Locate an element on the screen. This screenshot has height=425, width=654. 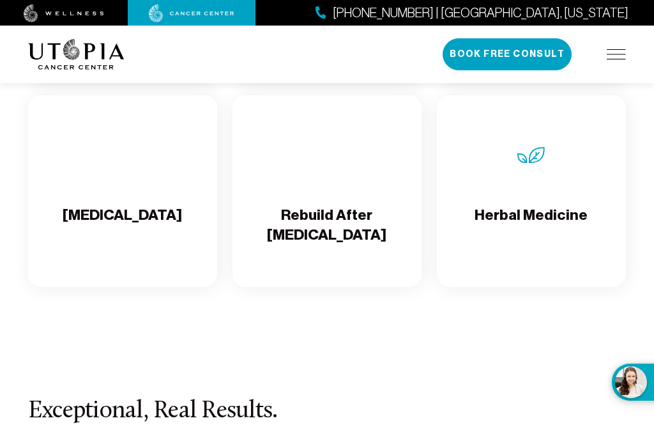
h4: Herbal Medicine is located at coordinates (531, 226).